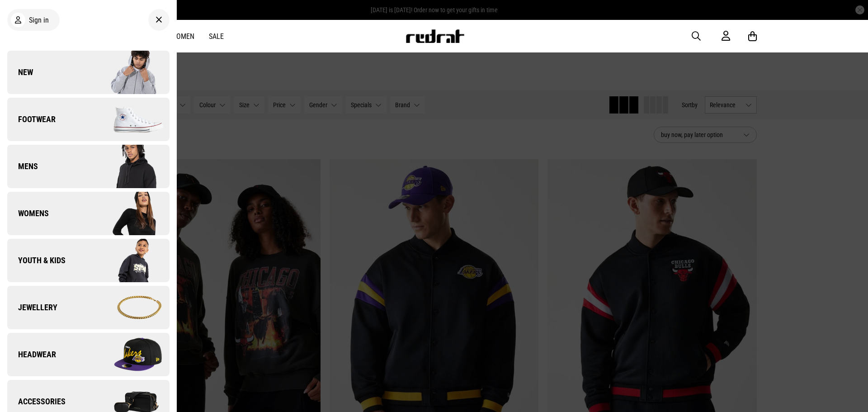  Describe the element at coordinates (31, 120) in the screenshot. I see `span: Footwear` at that location.